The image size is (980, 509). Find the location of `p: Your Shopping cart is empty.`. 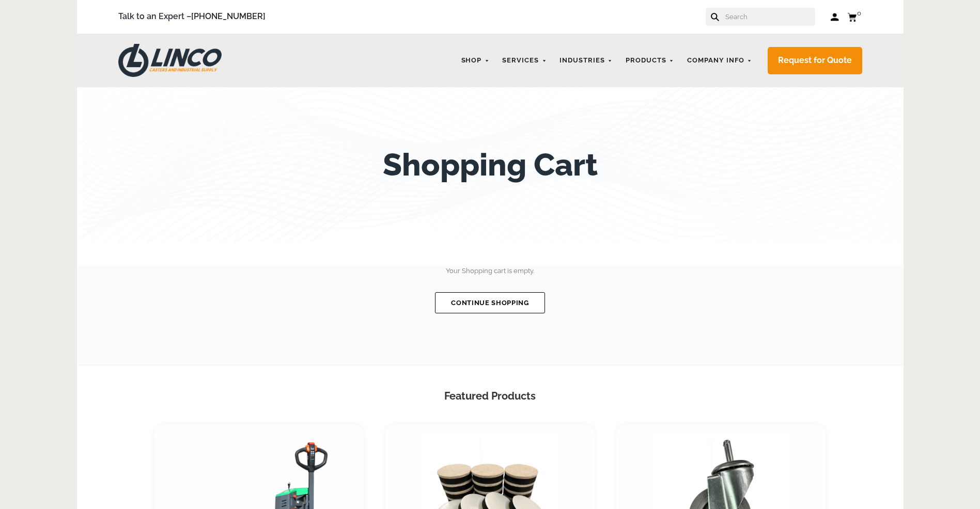

p: Your Shopping cart is empty. is located at coordinates (490, 271).